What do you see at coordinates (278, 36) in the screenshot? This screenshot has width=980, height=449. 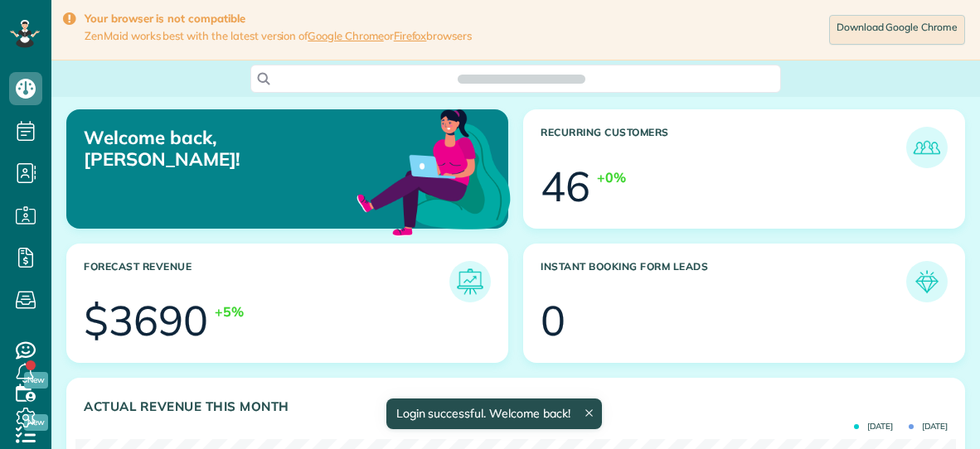 I see `span: ZenMaid works best with the latest version of or browsers` at bounding box center [278, 36].